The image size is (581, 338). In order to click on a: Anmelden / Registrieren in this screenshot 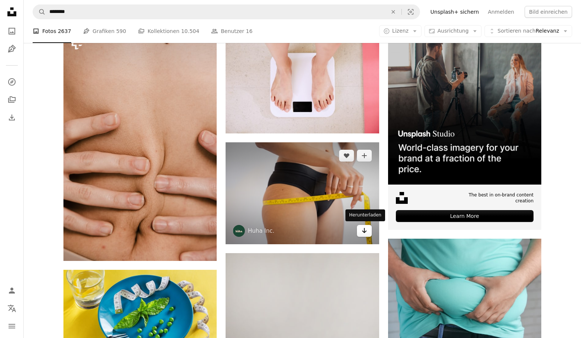, I will do `click(12, 291)`.